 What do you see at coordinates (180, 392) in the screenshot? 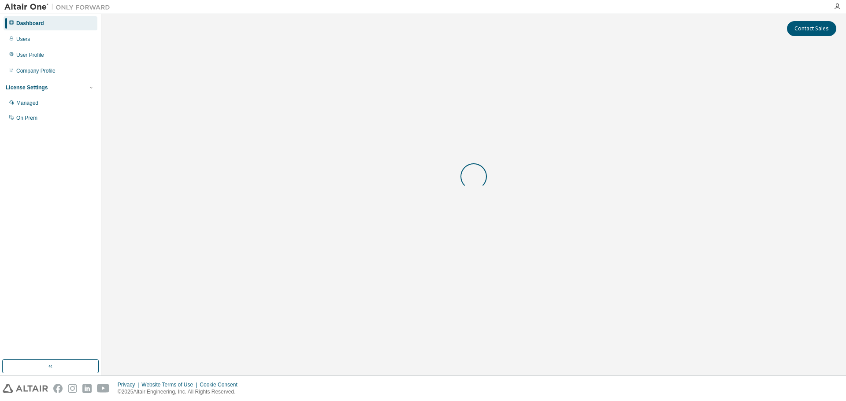
I see `p: © 2025 Altair Engineering, Inc. All Rights Reserved.` at bounding box center [180, 392].